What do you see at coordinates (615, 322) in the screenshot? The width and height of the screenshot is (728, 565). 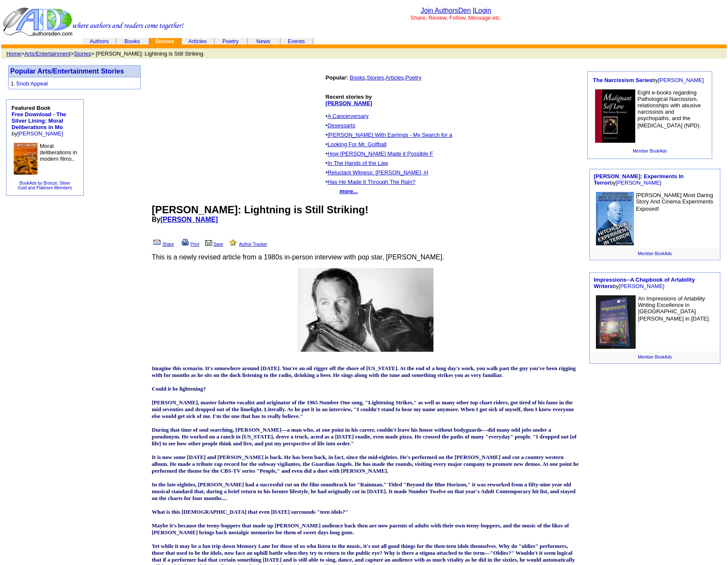 I see `img: 75719.jpeg` at bounding box center [615, 322].